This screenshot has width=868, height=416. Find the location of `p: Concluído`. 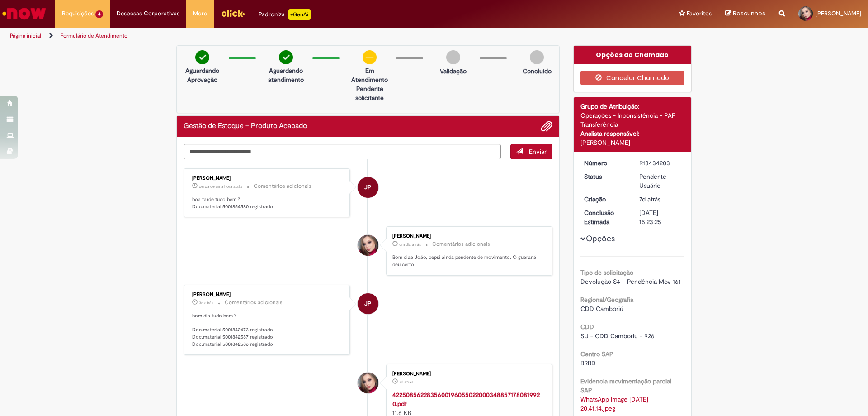

p: Concluído is located at coordinates (537, 71).